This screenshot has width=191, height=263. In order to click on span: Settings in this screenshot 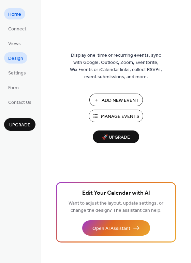, I will do `click(17, 73)`.